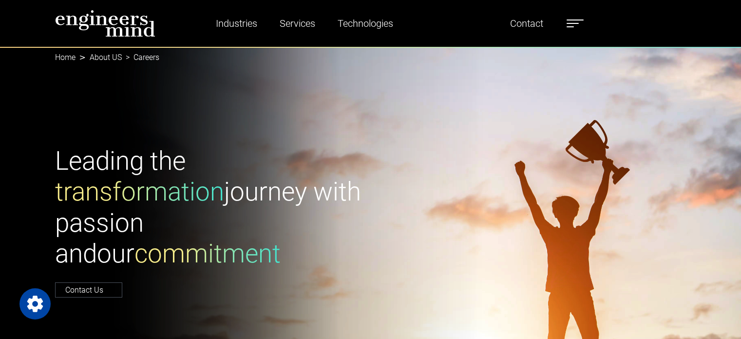 Image resolution: width=741 pixels, height=339 pixels. I want to click on a: Technologies, so click(366, 23).